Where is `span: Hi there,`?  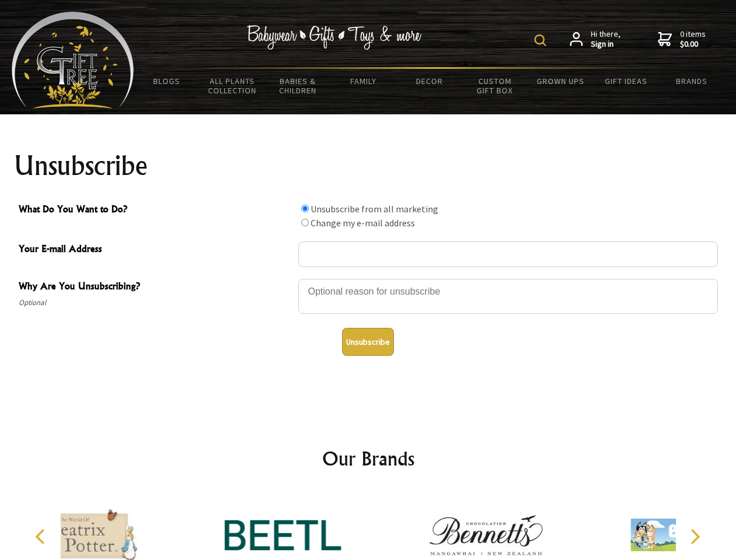
span: Hi there, is located at coordinates (605, 39).